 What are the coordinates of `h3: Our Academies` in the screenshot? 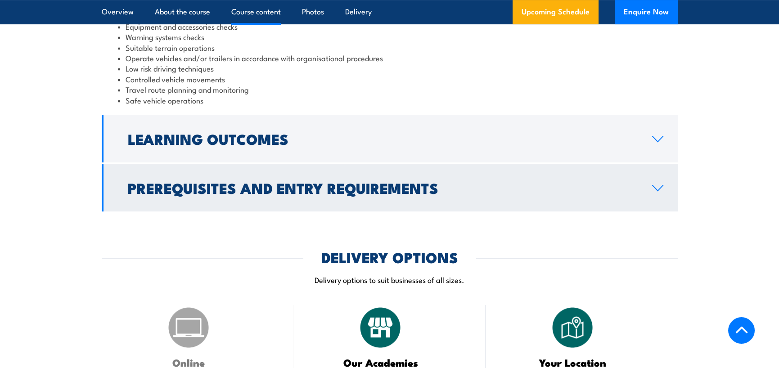 It's located at (380, 362).